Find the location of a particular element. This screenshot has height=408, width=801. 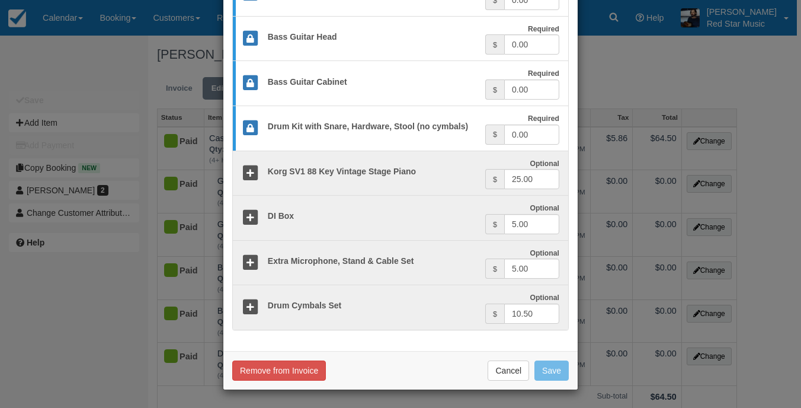

a: Bass Guitar Head Required $ is located at coordinates (401, 39).